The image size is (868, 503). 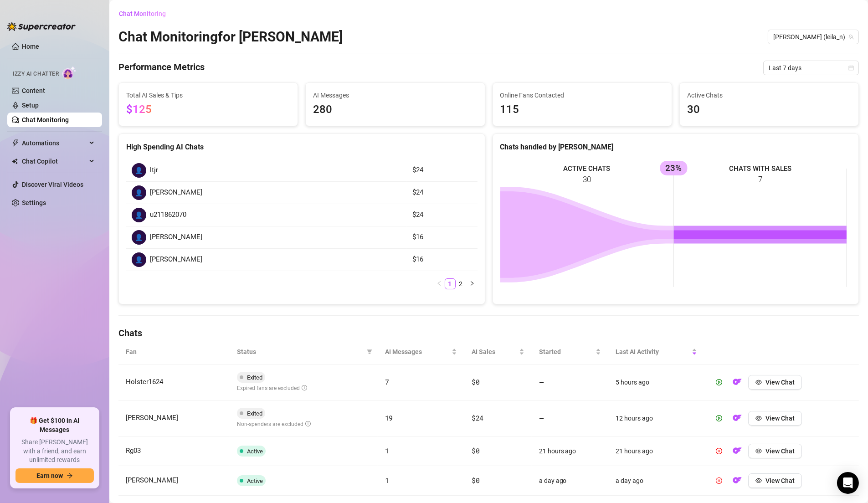 What do you see at coordinates (272, 388) in the screenshot?
I see `span: Expired fans are excluded` at bounding box center [272, 388].